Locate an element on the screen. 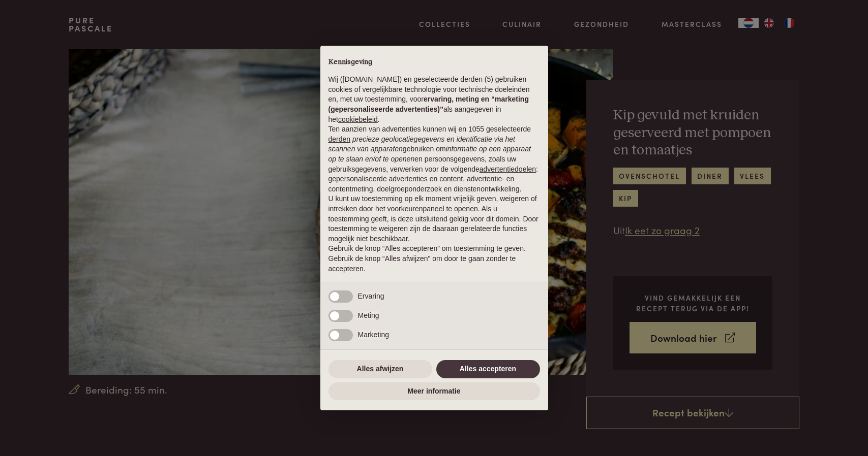 Image resolution: width=868 pixels, height=456 pixels. a: cookiebeleid is located at coordinates (358, 119).